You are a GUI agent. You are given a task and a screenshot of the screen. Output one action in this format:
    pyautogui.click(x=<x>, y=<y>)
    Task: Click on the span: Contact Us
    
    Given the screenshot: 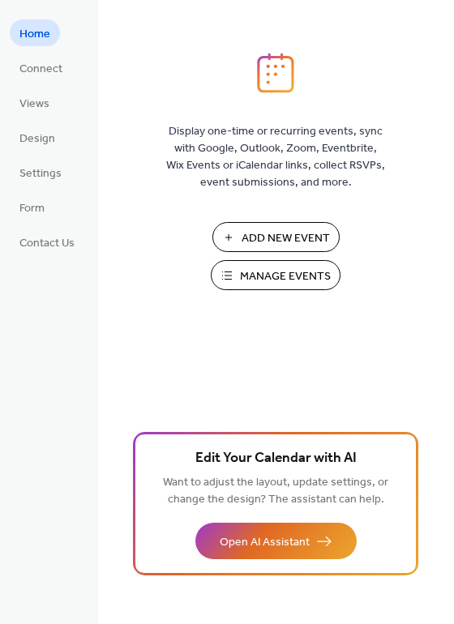 What is the action you would take?
    pyautogui.click(x=47, y=243)
    